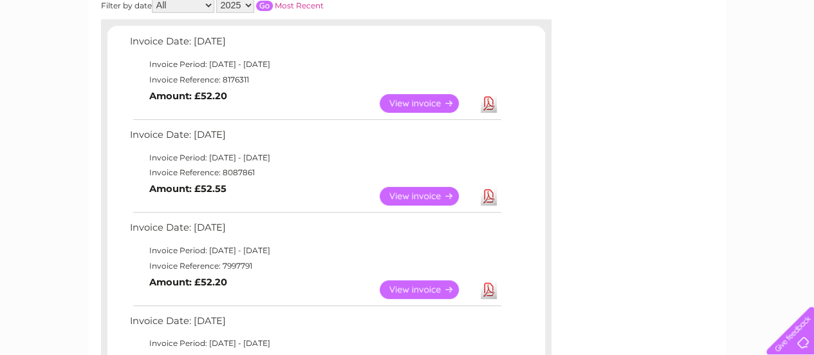 This screenshot has height=355, width=814. Describe the element at coordinates (675, 59) in the screenshot. I see `a: Telecoms` at that location.